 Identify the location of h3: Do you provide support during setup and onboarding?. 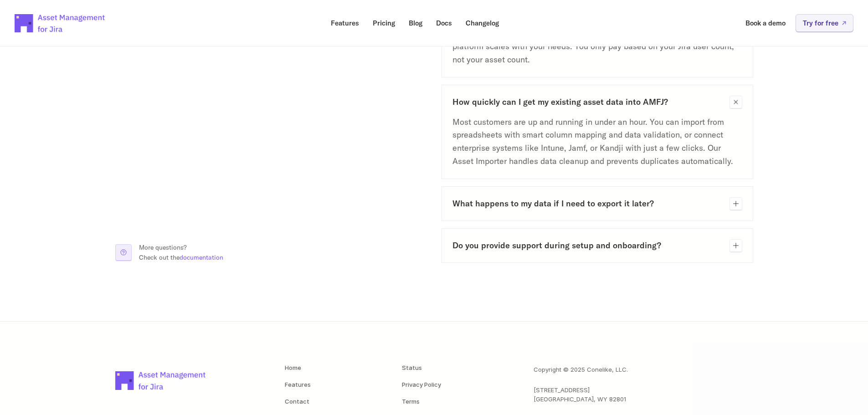
(587, 245).